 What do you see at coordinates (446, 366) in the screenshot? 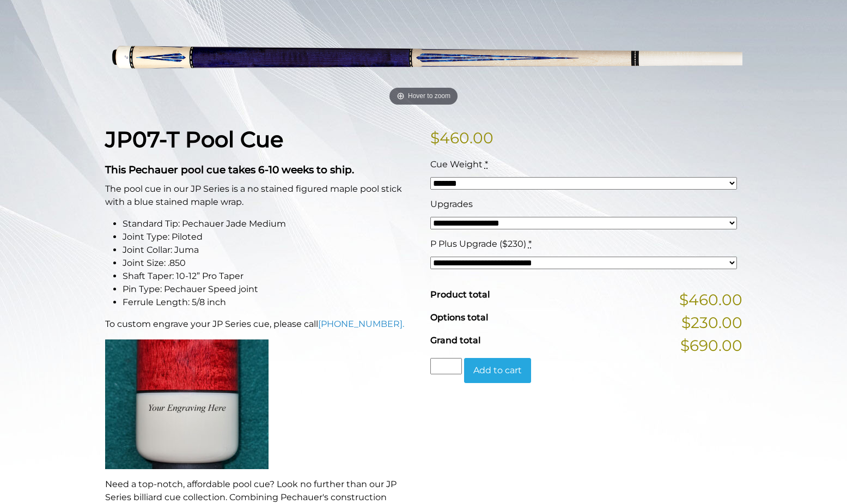
I see `input: Product quantity` at bounding box center [446, 366].